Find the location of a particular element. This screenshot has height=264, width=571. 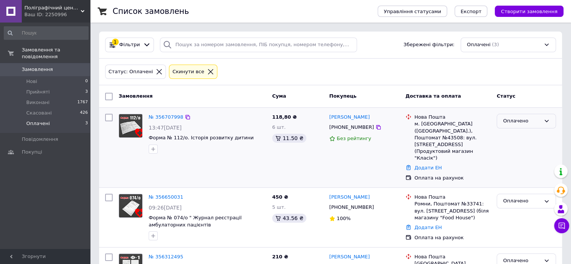

span: 426 is located at coordinates (84, 113).